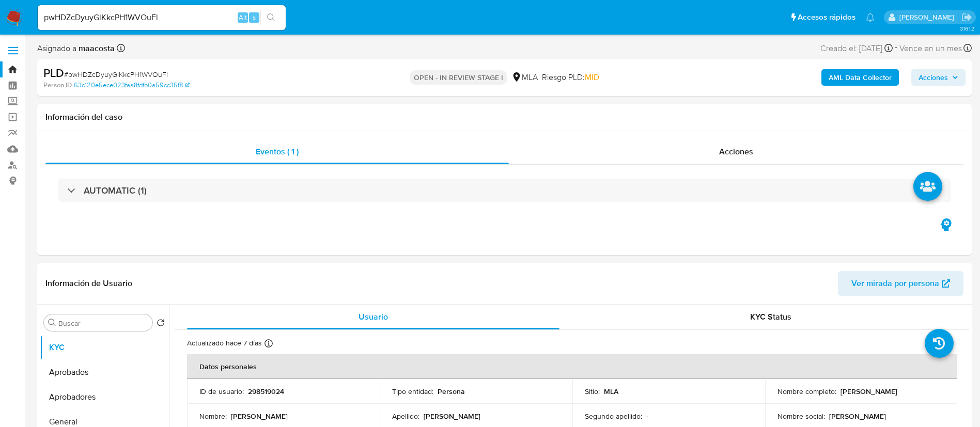 The image size is (980, 427). I want to click on span: Riesgo PLD:, so click(570, 78).